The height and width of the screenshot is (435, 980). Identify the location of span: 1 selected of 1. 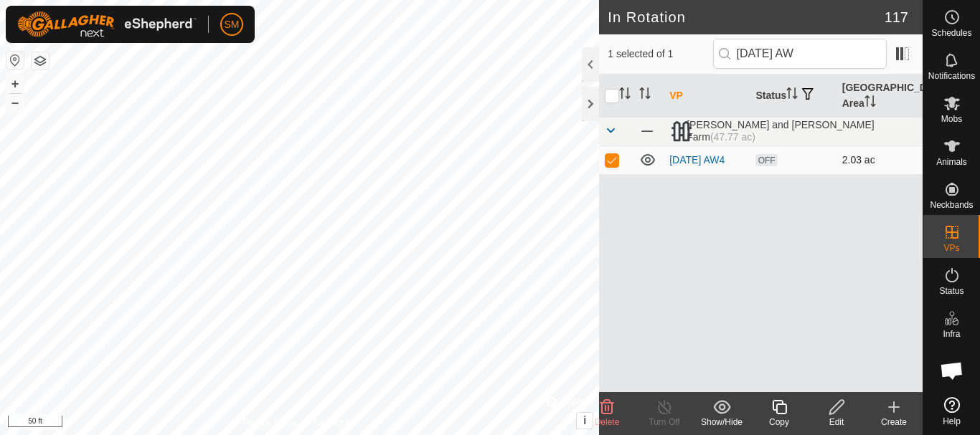
(660, 54).